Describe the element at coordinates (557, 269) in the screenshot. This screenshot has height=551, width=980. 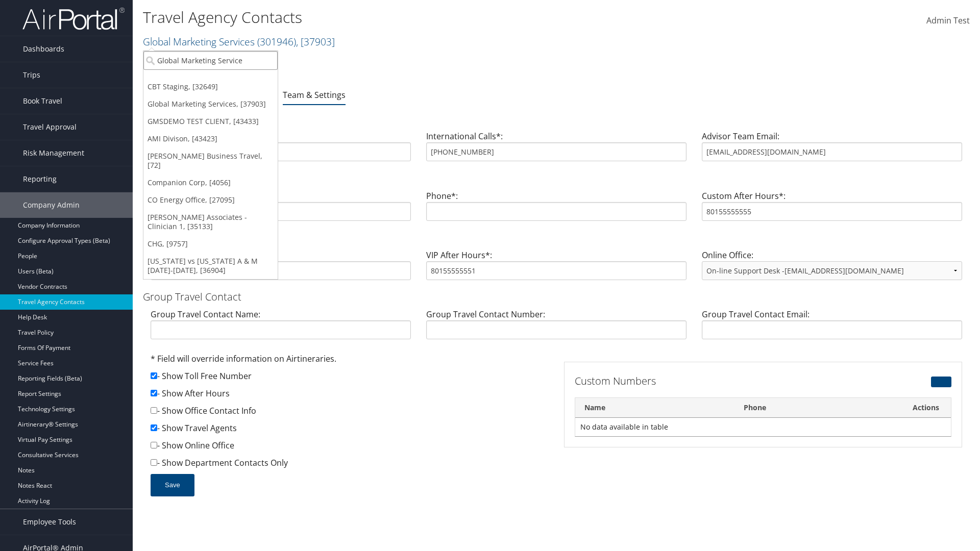
I see `div: VIP After Hours*:` at that location.